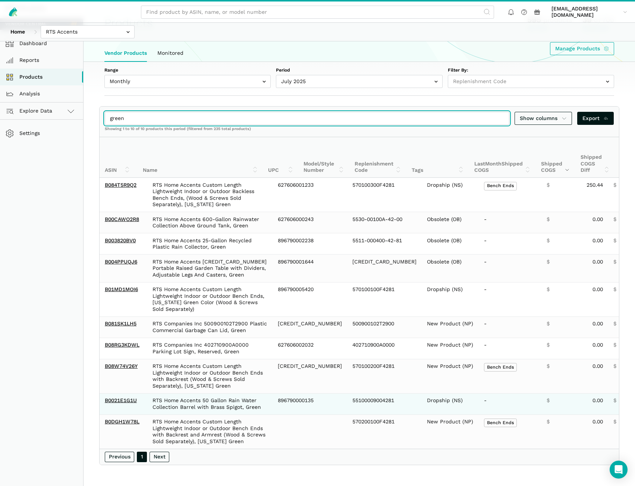 The height and width of the screenshot is (486, 635). Describe the element at coordinates (210, 404) in the screenshot. I see `td: RTS Home Accents 50 Gallon Rain Water Collection Barrel with Brass Spigot, Green` at that location.